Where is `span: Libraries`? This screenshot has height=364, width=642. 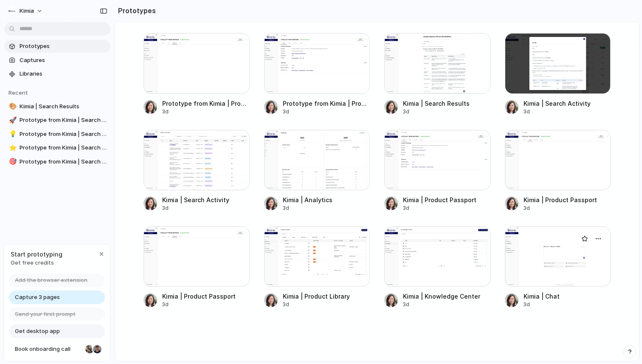
span: Libraries is located at coordinates (64, 74).